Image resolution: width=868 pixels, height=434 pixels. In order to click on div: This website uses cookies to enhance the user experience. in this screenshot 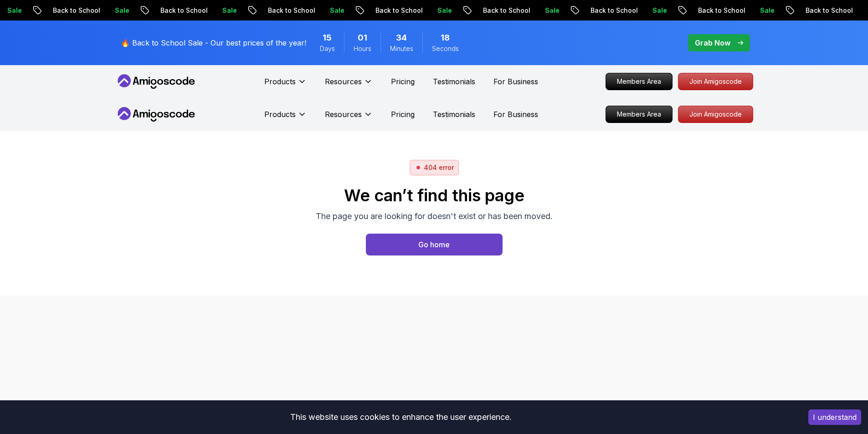, I will do `click(400, 417)`.